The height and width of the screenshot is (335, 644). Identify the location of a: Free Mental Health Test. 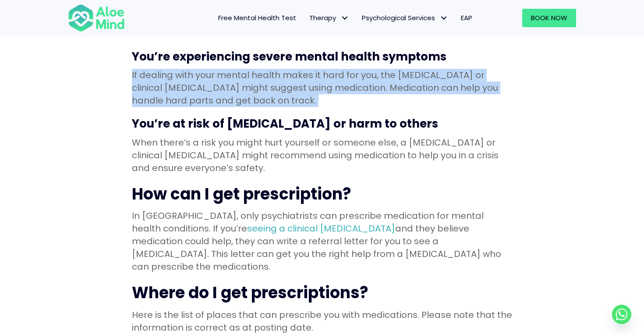
(257, 18).